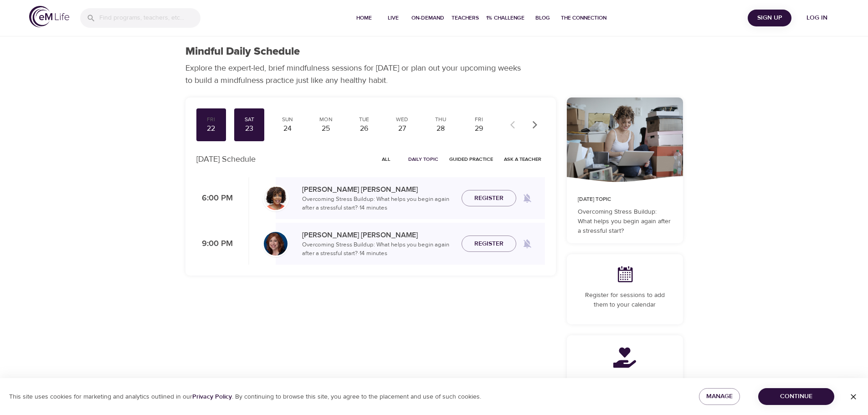 This screenshot has height=415, width=868. What do you see at coordinates (276, 198) in the screenshot?
I see `img: Janet_Jackson-min.jpg` at bounding box center [276, 198].